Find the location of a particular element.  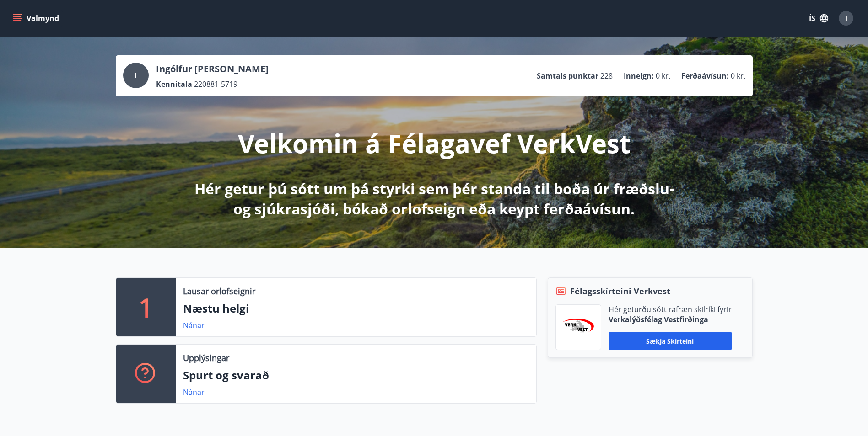

img: jihgzMk4dcgjRAW2aMgpbAqQEG7LZi0j9dOLAUvz.png is located at coordinates (578, 327).